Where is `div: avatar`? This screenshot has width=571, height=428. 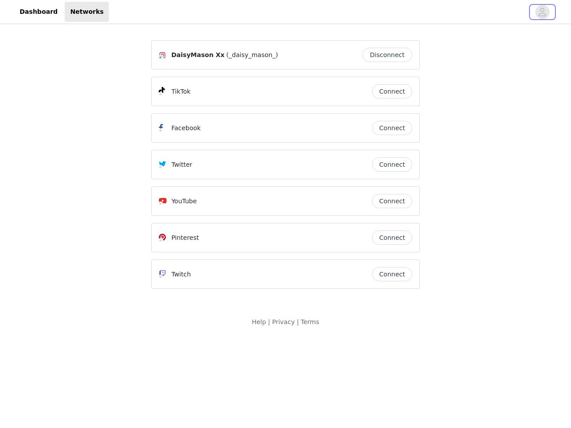 div: avatar is located at coordinates (542, 12).